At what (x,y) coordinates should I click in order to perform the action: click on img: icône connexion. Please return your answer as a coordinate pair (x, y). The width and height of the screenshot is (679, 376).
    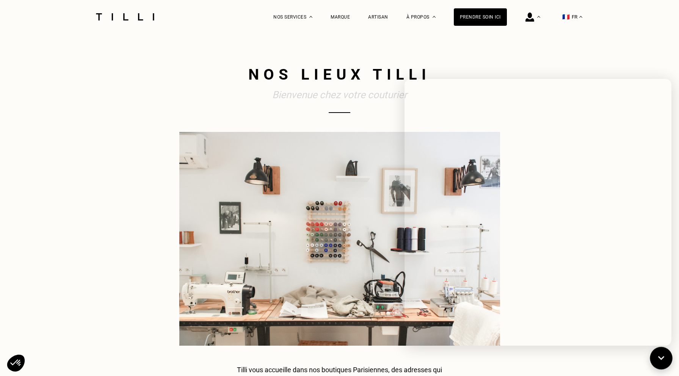
    Looking at the image, I should click on (530, 17).